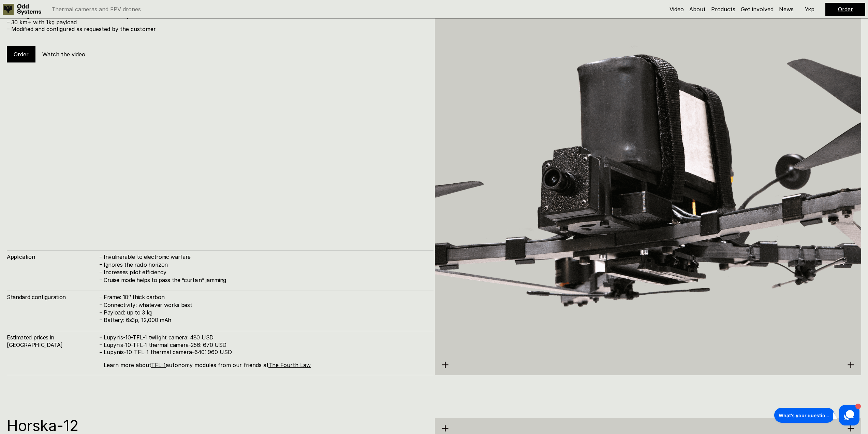 The image size is (868, 434). Describe the element at coordinates (265, 272) in the screenshot. I see `h4: Increases pilot efficiency` at that location.